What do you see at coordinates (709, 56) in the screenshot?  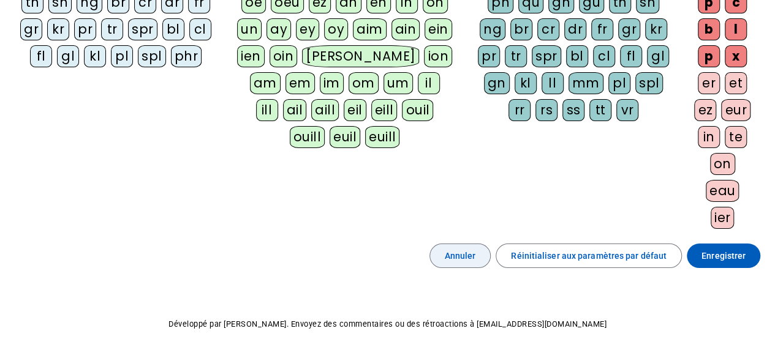 I see `div: p` at bounding box center [709, 56].